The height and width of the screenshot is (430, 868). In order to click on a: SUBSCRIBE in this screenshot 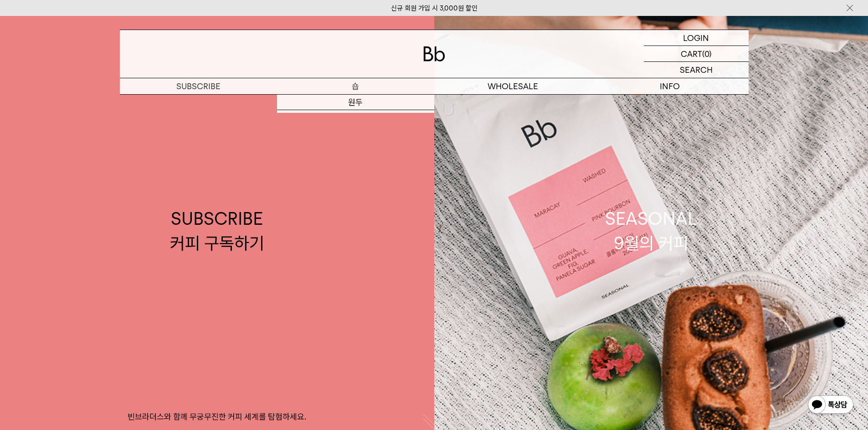, I will do `click(198, 86)`.